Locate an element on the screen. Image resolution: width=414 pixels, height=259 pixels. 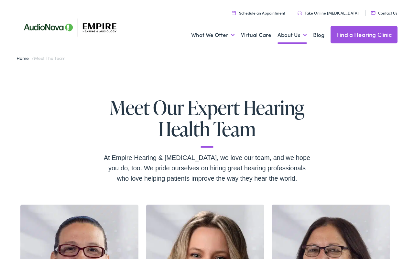
a: Schedule an Appointment is located at coordinates (258, 13).